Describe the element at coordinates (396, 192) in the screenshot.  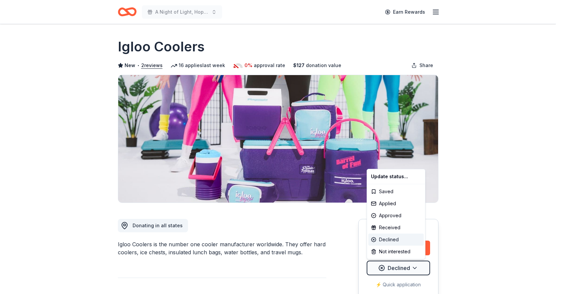
I see `div: Saved` at that location.